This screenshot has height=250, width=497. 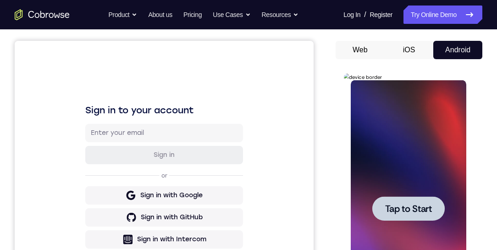 I want to click on a: Go to the home page, so click(x=42, y=15).